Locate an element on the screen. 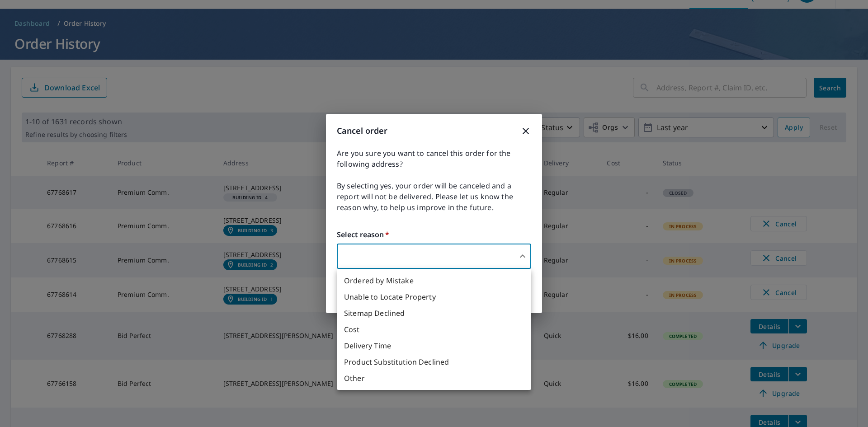  li: Sitemap Declined is located at coordinates (434, 313).